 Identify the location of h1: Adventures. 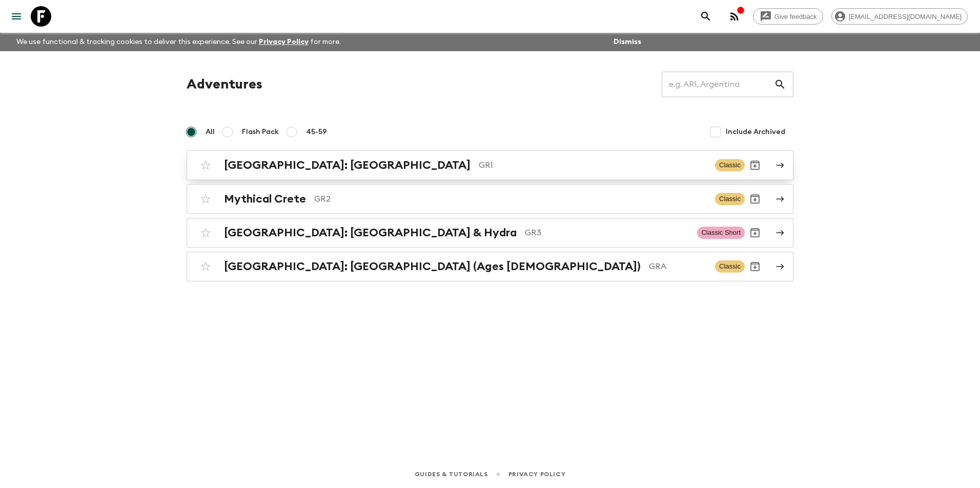
(225, 85).